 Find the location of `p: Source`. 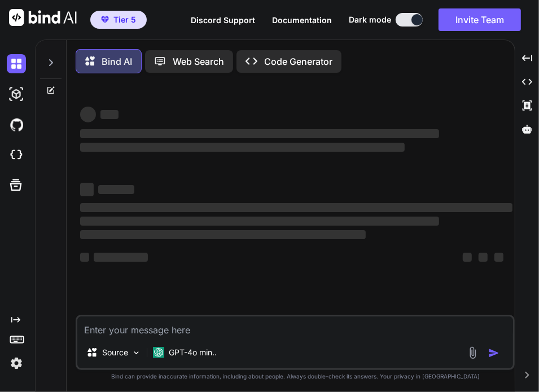

p: Source is located at coordinates (115, 352).